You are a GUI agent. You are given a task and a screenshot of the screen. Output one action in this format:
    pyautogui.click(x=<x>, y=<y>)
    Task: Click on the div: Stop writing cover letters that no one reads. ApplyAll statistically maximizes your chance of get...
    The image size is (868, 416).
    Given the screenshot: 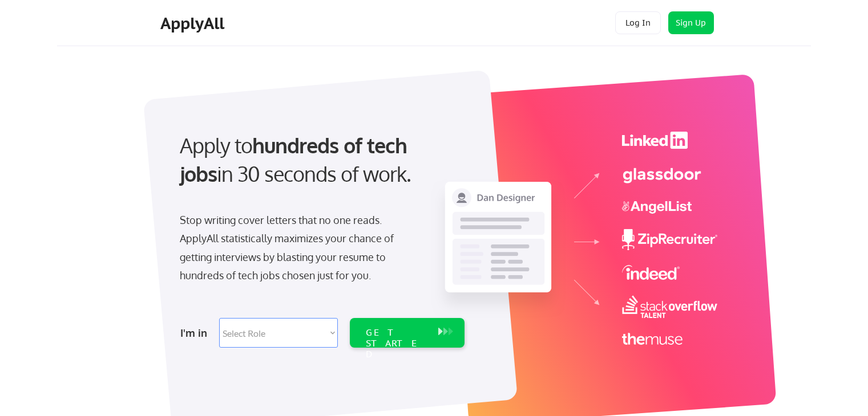 What is the action you would take?
    pyautogui.click(x=297, y=248)
    